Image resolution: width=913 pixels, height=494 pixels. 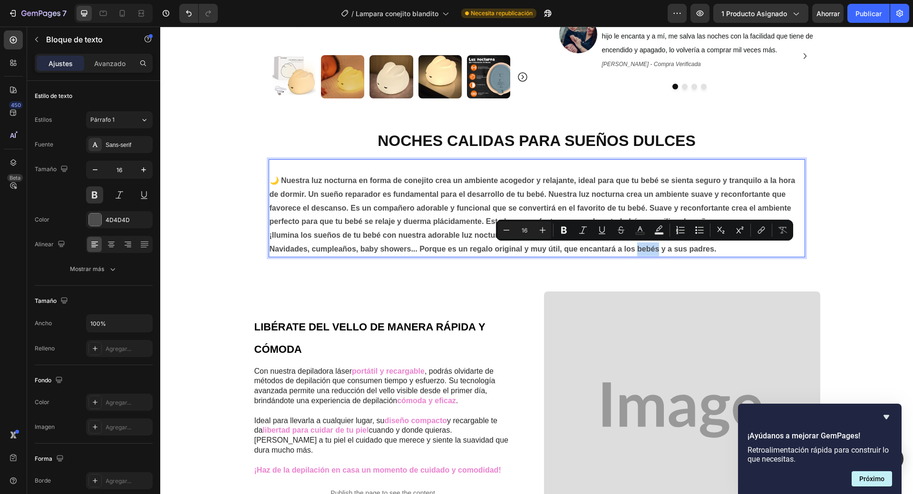 What do you see at coordinates (43, 458) in the screenshot?
I see `font: Forma` at bounding box center [43, 458].